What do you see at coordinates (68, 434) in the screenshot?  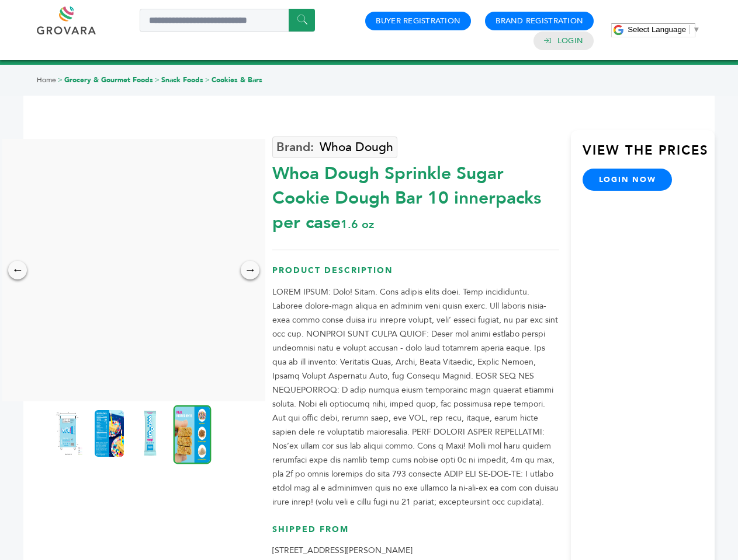 I see `img: Whoa Dough Sprinkle Sugar Cookie Dough Bar 10 innerpacks per case 1.6 oz Product Label` at bounding box center [68, 434].